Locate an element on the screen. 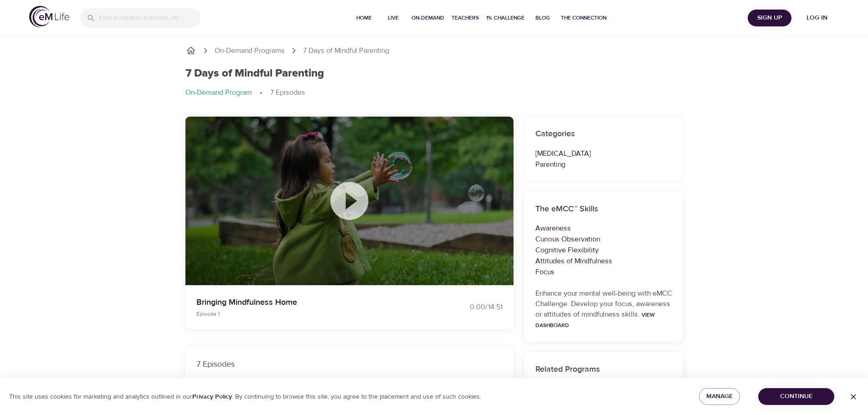  p: Focus is located at coordinates (604, 272).